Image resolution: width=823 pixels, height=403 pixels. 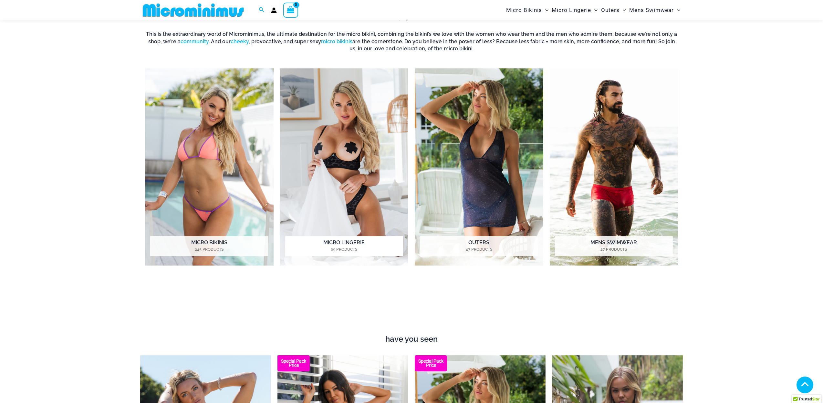 I want to click on mark: 47 Products, so click(x=478, y=250).